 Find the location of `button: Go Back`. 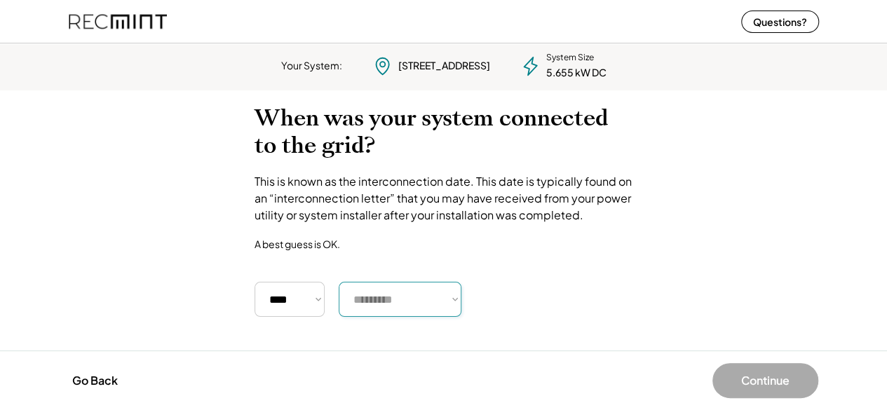

button: Go Back is located at coordinates (95, 381).